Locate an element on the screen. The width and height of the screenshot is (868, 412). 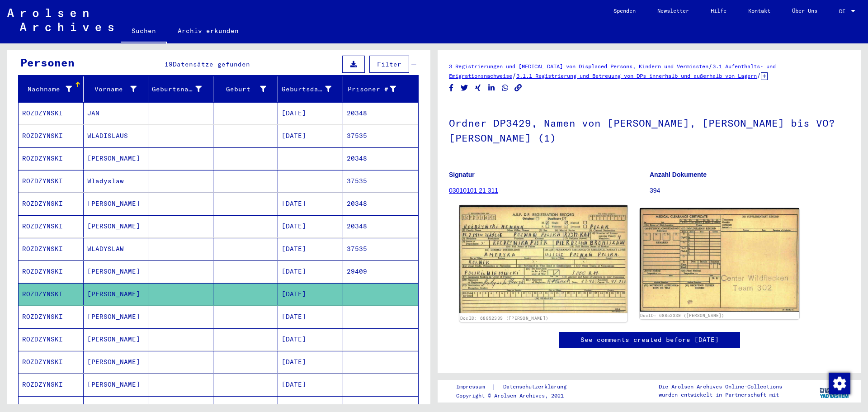
div: Personen is located at coordinates (48, 62).